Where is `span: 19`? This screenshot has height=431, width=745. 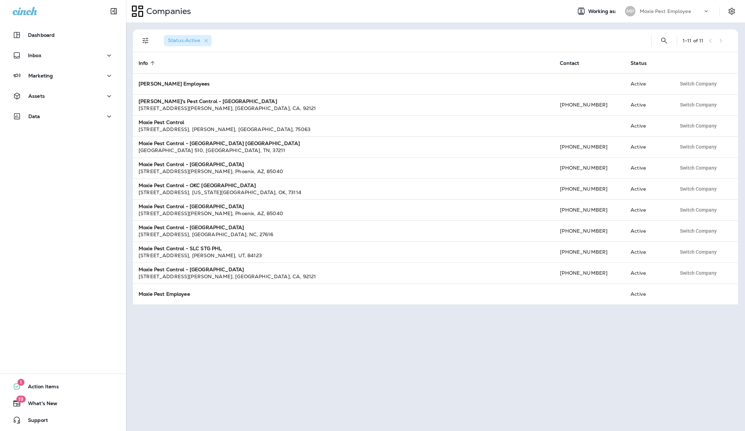 span: 19 is located at coordinates (21, 399).